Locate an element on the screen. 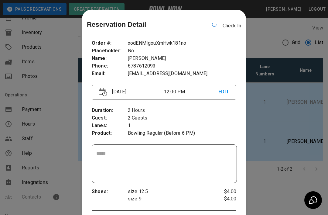 This screenshot has width=328, height=215. p: 12:00 PM is located at coordinates (191, 92).